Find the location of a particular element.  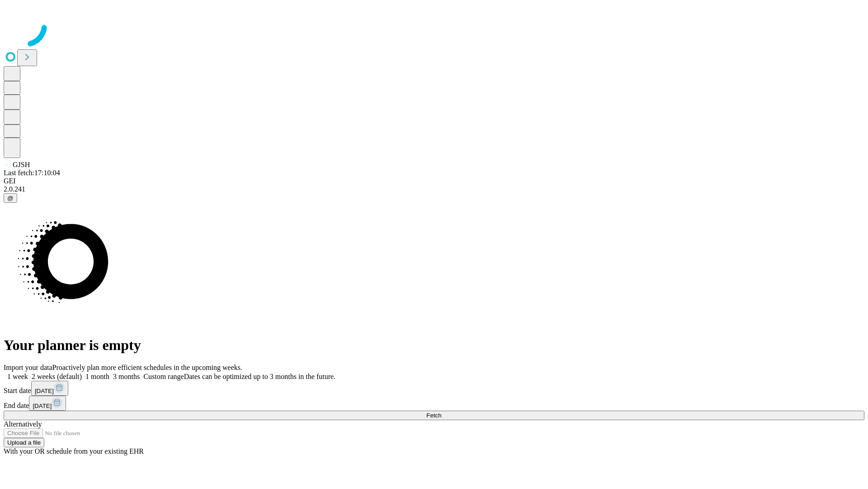

span: Proactively plan more efficient schedules in the upcoming weeks. is located at coordinates (147, 367).